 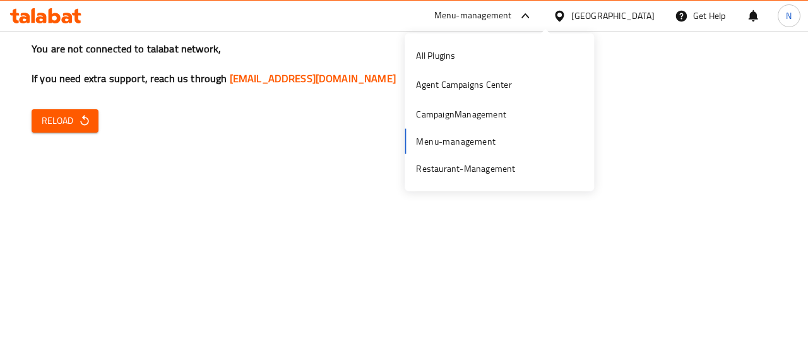 I want to click on div: Agent Campaigns Center, so click(x=463, y=85).